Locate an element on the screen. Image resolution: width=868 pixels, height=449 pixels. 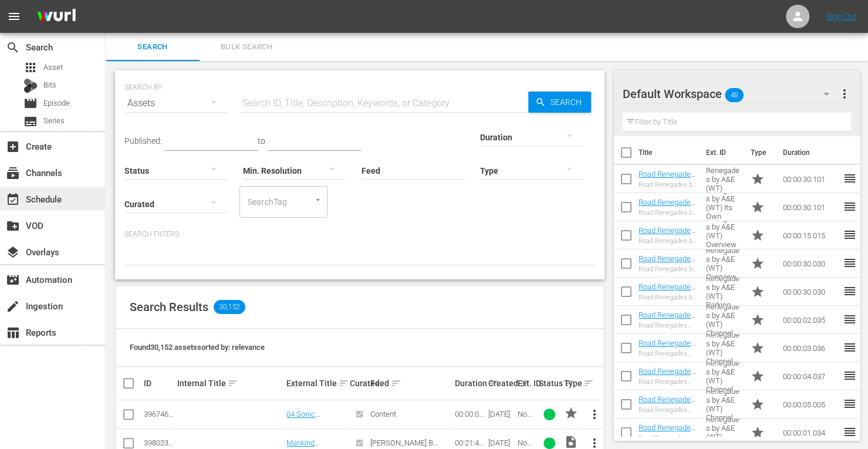
div: 00:00:05.034 is located at coordinates (469, 414).